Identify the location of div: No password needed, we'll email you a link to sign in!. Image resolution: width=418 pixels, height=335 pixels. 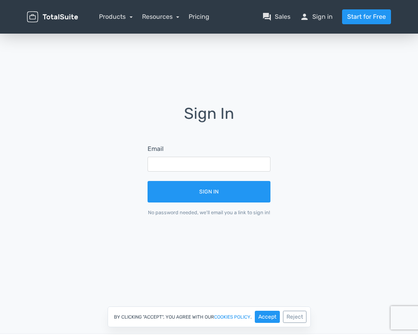
(209, 213).